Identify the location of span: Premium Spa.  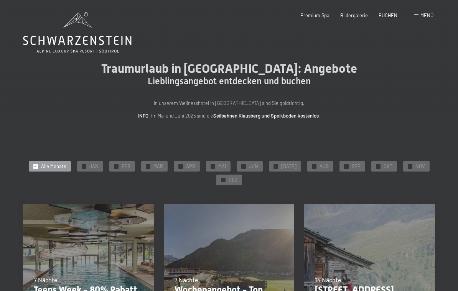
(315, 15).